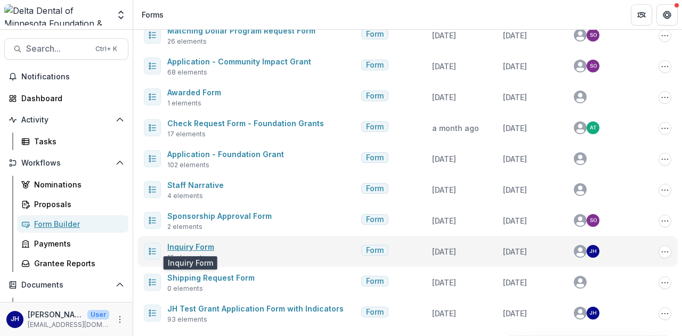  What do you see at coordinates (184, 103) in the screenshot?
I see `span: 1 elements` at bounding box center [184, 103].